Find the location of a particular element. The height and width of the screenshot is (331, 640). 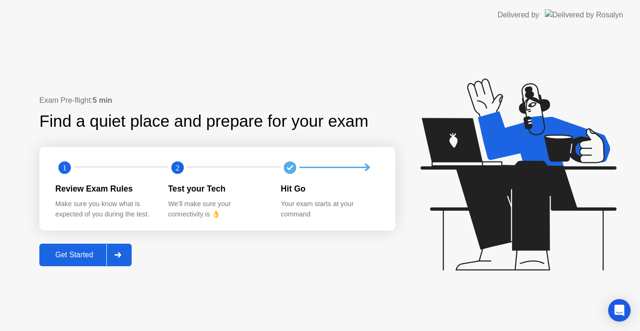

div: Delivered by is located at coordinates (519, 15).